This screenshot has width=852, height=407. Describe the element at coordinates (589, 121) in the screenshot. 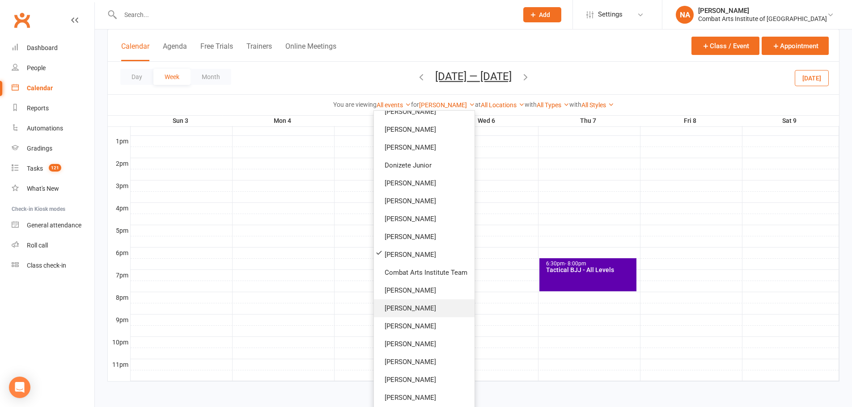

I see `th: Thu 7` at that location.